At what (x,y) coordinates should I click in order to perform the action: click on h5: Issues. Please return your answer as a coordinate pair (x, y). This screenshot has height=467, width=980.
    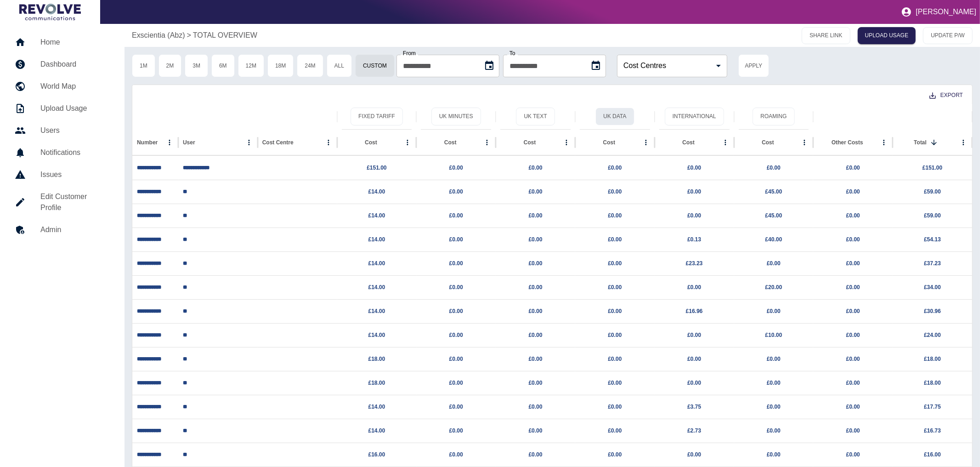
    Looking at the image, I should click on (75, 175).